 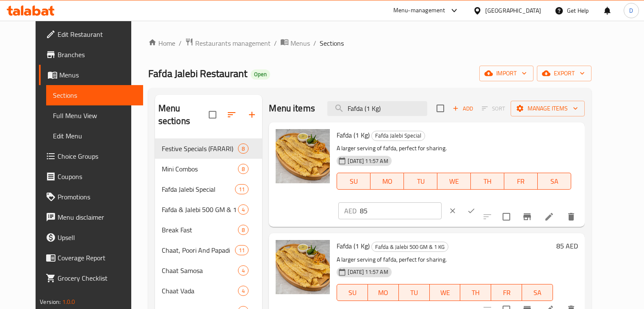 What do you see at coordinates (419, 11) in the screenshot?
I see `div: Menu-management` at bounding box center [419, 11].